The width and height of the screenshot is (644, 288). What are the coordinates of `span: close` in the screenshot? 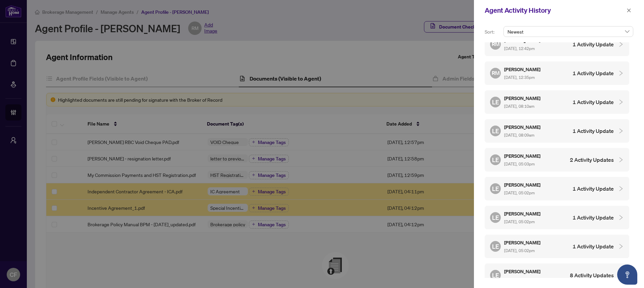 It's located at (629, 10).